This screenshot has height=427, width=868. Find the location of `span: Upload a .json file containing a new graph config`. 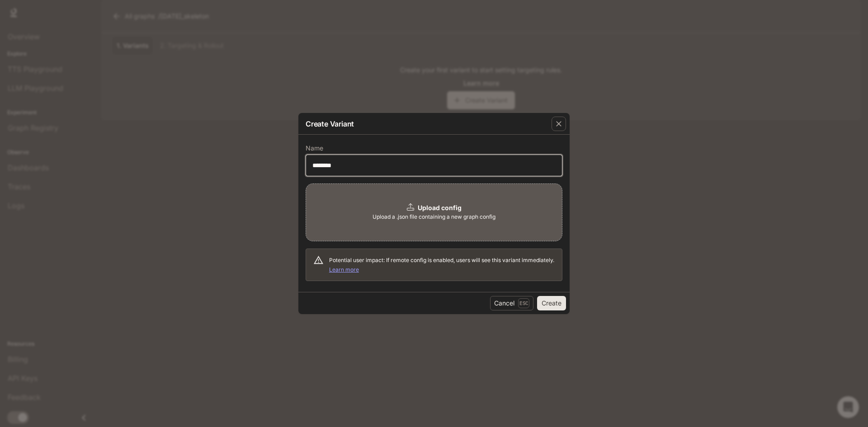

span: Upload a .json file containing a new graph config is located at coordinates (434, 217).